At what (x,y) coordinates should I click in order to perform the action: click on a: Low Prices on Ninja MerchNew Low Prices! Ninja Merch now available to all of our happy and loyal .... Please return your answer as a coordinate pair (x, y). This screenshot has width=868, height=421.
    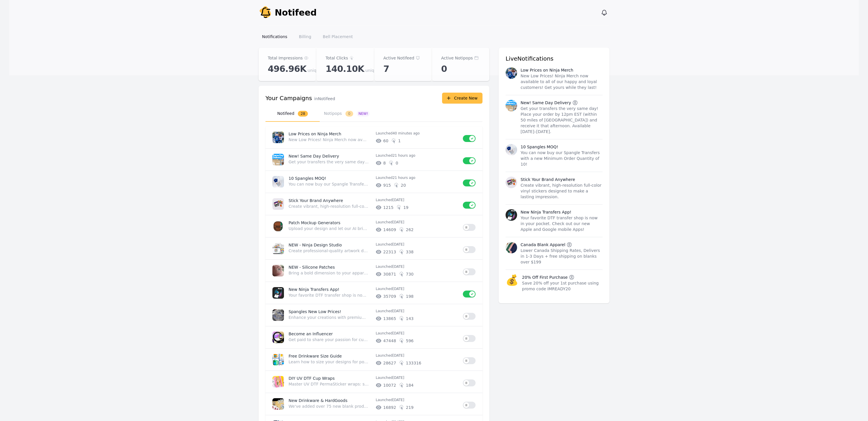
    Looking at the image, I should click on (374, 137).